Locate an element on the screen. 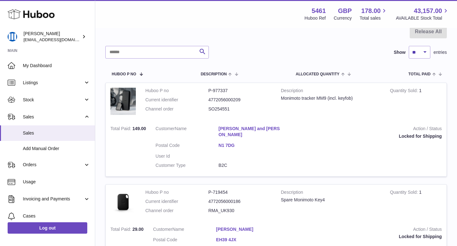 This screenshot has width=457, height=246. span: Total paid is located at coordinates (419, 74).